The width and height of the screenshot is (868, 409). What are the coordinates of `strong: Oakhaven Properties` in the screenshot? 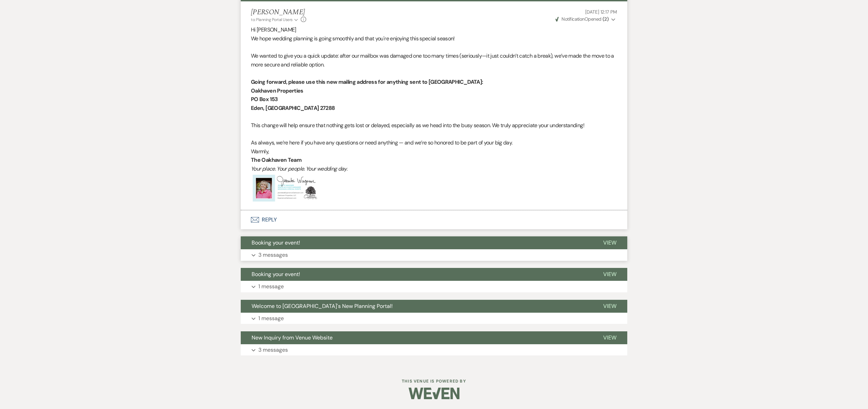 It's located at (277, 91).